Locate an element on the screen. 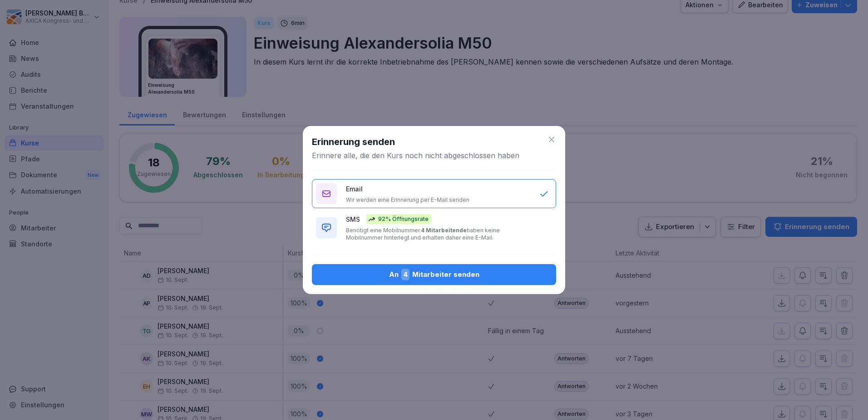 Image resolution: width=868 pixels, height=420 pixels. p: Erinnere alle, die den Kurs noch nicht abgeschlossen haben is located at coordinates (416, 155).